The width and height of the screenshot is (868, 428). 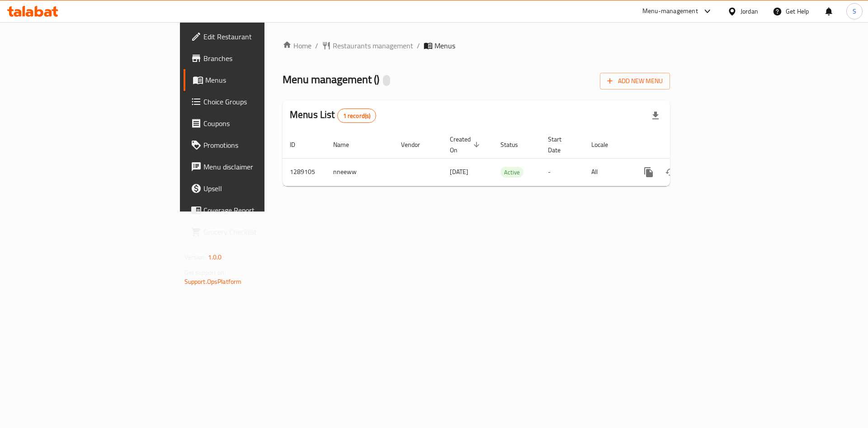 I want to click on a: Choice Groups, so click(x=254, y=102).